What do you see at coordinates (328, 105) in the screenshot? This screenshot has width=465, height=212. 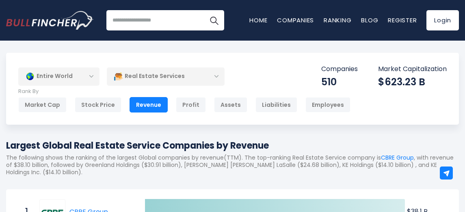 I see `div: Employees` at bounding box center [328, 105].